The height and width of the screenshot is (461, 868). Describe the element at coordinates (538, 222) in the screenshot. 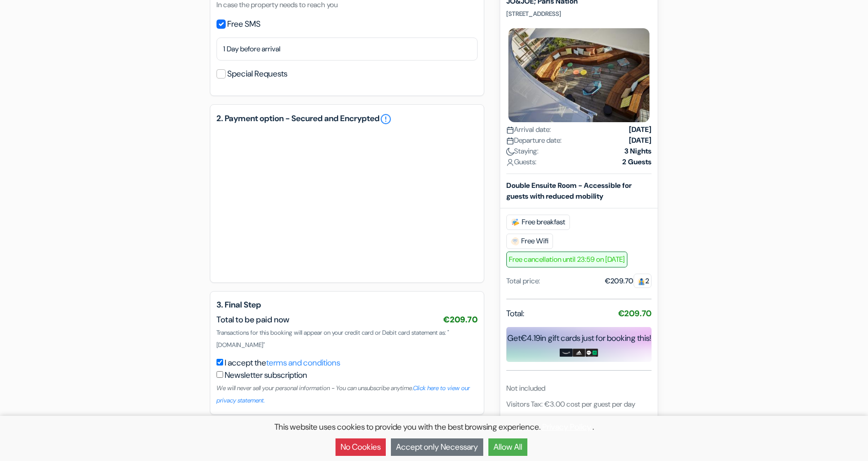

I see `span: Free breakfast` at that location.